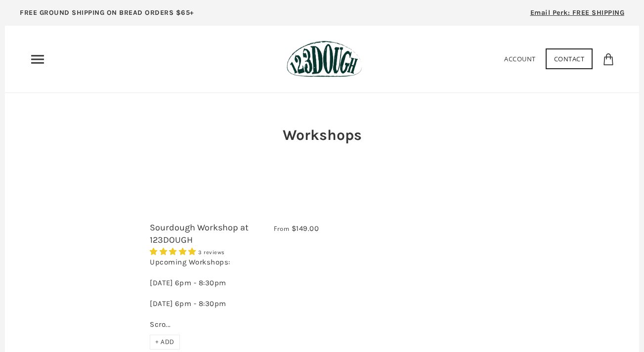 The height and width of the screenshot is (352, 644). I want to click on nav: Primary, so click(38, 59).